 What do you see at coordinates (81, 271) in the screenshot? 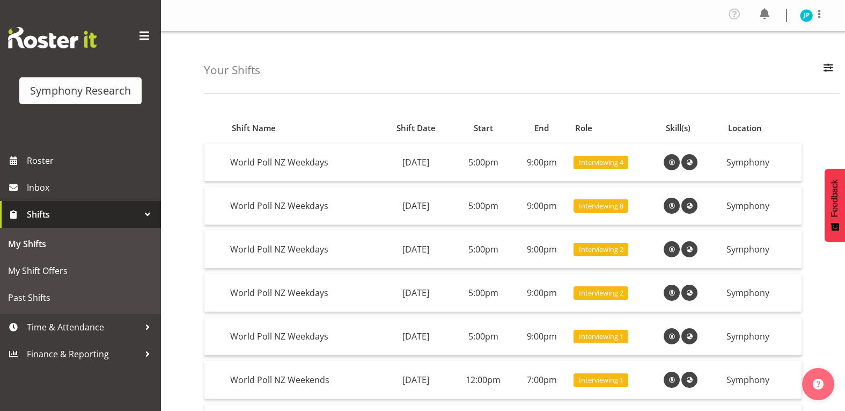
I see `span: My Shift Offers` at bounding box center [81, 271].